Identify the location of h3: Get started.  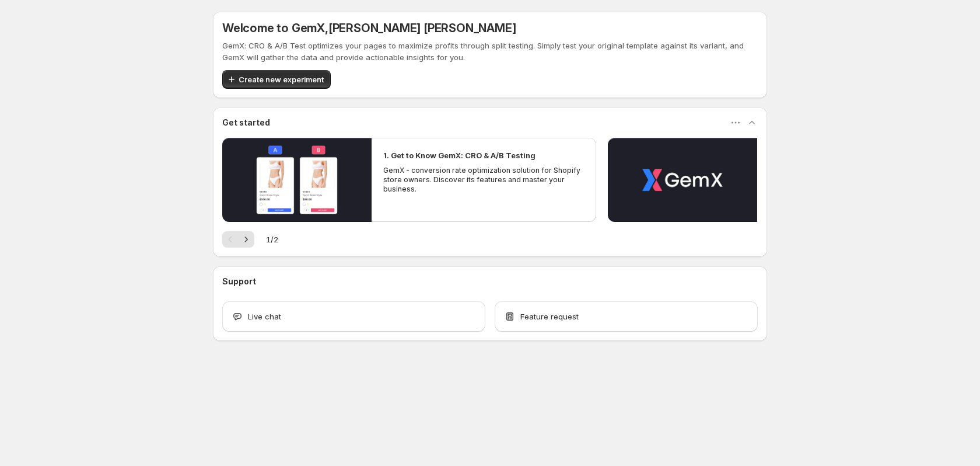
(246, 123).